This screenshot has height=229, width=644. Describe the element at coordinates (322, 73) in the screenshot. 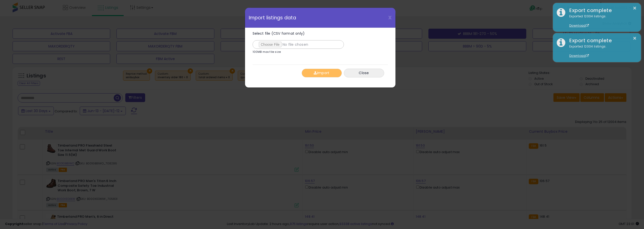

I see `button: Import` at that location.